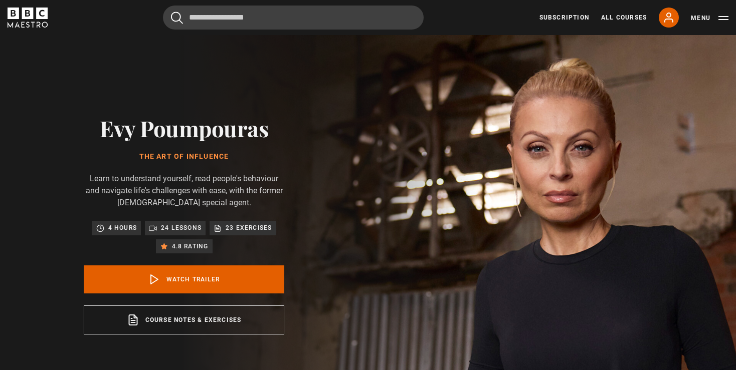  I want to click on button: Submit the search query, so click(177, 18).